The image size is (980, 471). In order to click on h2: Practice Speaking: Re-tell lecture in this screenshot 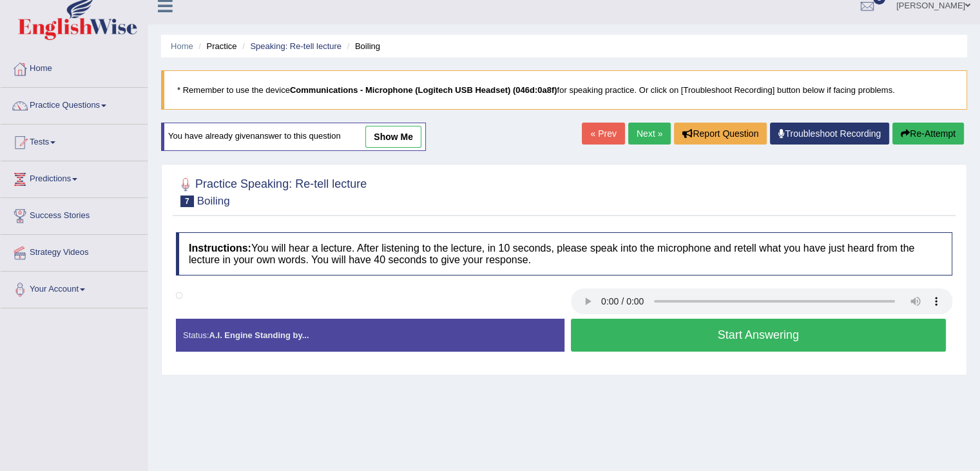, I will do `click(271, 191)`.